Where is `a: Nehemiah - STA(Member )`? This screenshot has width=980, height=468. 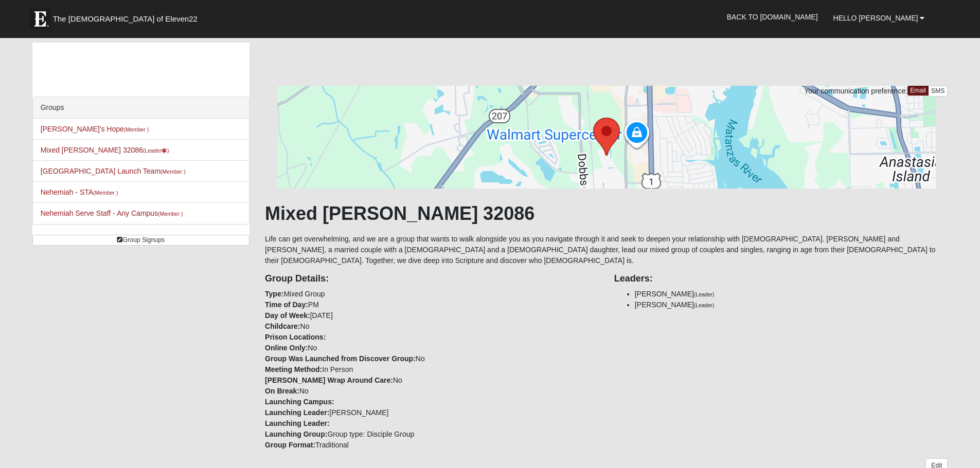 a: Nehemiah - STA(Member ) is located at coordinates (79, 192).